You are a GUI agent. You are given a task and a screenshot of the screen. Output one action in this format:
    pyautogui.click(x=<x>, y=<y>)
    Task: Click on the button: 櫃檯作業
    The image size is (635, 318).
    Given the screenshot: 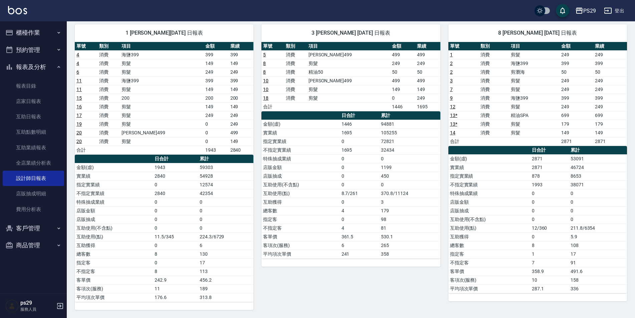 What is the action you would take?
    pyautogui.click(x=33, y=33)
    